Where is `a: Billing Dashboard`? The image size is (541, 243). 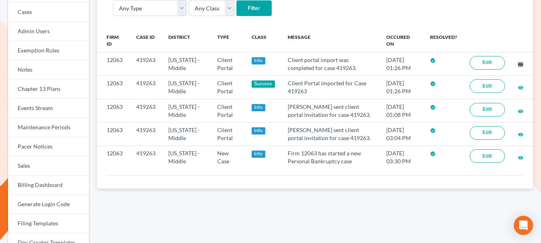
a: Billing Dashboard is located at coordinates (49, 186).